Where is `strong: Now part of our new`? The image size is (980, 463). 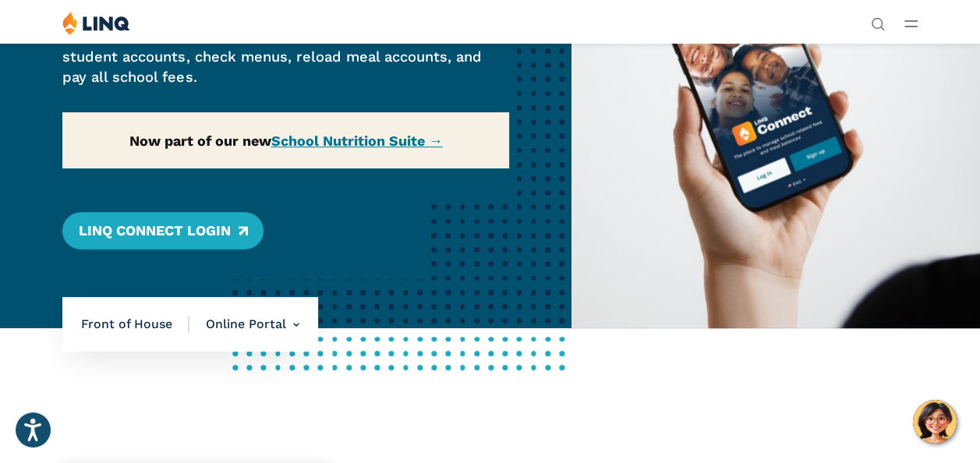
strong: Now part of our new is located at coordinates (286, 141).